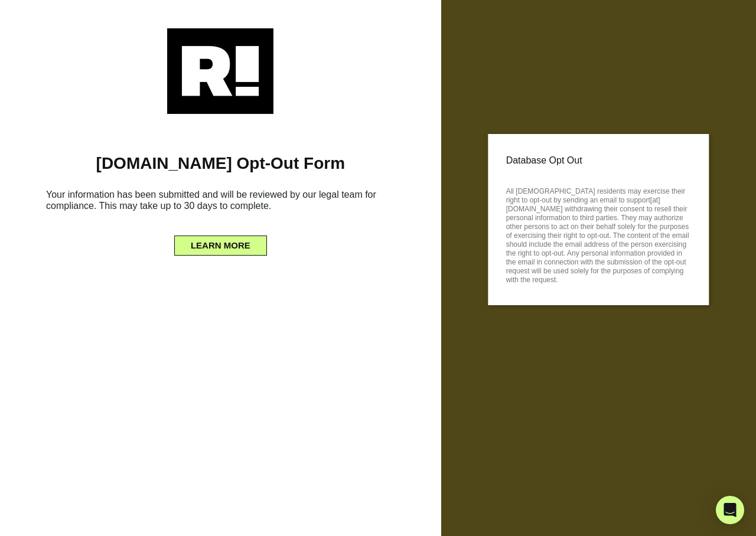 The image size is (756, 536). What do you see at coordinates (220, 246) in the screenshot?
I see `button: LEARN MORE` at bounding box center [220, 246].